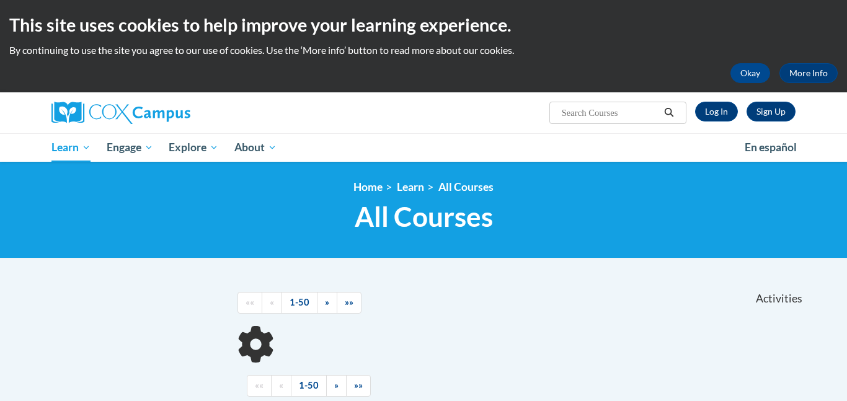 This screenshot has width=847, height=401. I want to click on h2: This site uses cookies to help improve your learning experience., so click(423, 25).